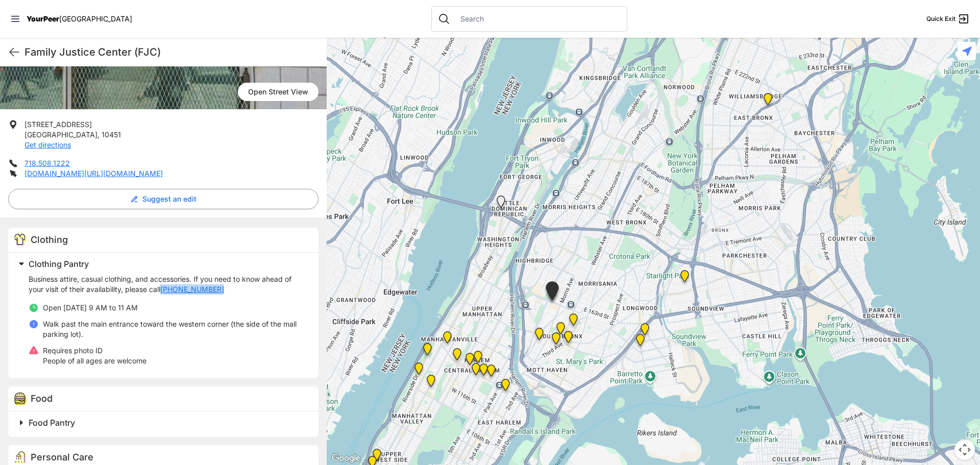  Describe the element at coordinates (169, 199) in the screenshot. I see `span: Suggest an edit` at that location.